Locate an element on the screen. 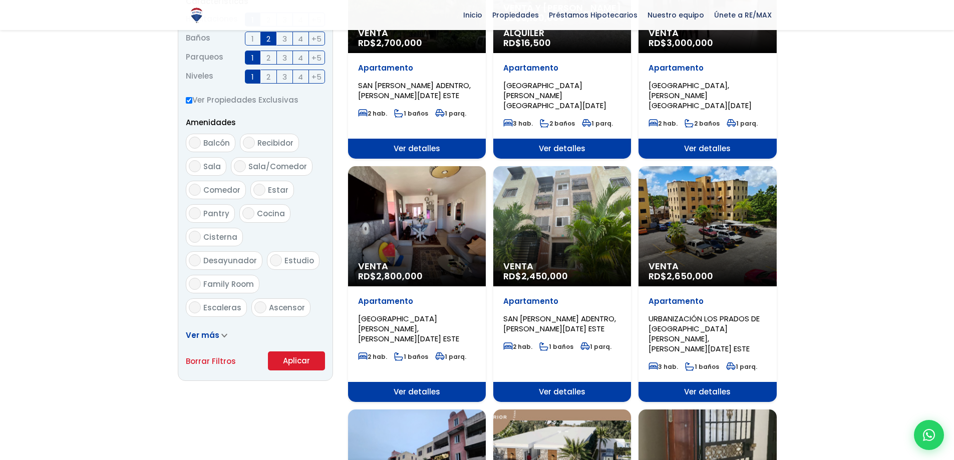 The height and width of the screenshot is (460, 954). span: 2,650,000 is located at coordinates (689, 276).